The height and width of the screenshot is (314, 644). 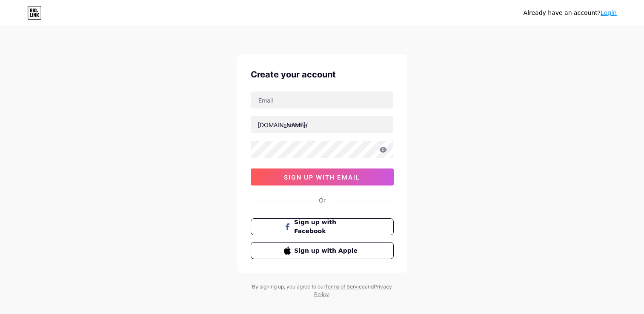 What do you see at coordinates (327, 227) in the screenshot?
I see `span: Sign up with Facebook` at bounding box center [327, 227].